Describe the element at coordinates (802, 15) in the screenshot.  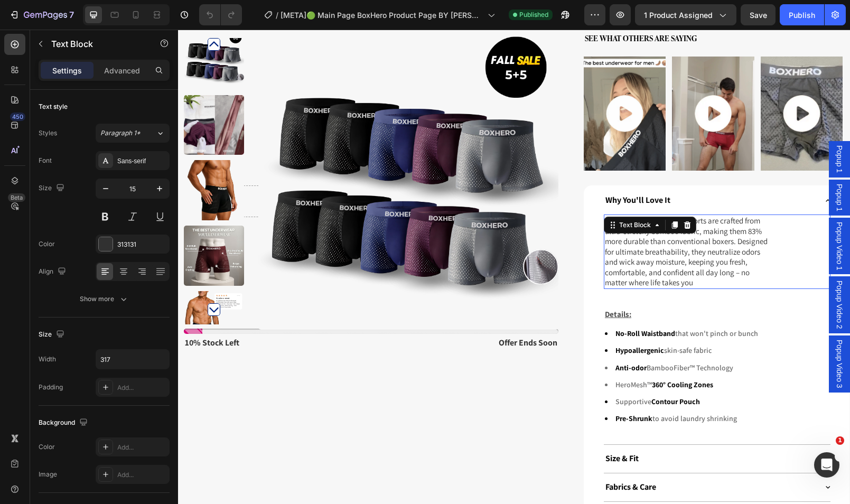
I see `button: Publish` at that location.